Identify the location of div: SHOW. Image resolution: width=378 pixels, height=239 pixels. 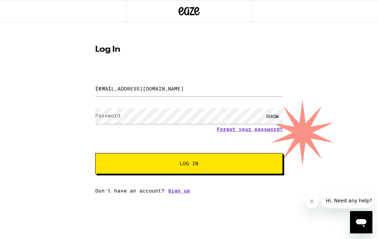
(272, 116).